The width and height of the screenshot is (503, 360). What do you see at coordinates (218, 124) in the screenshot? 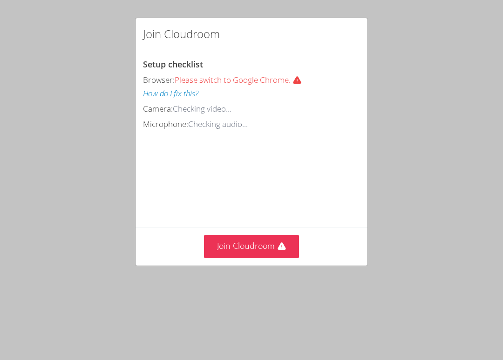
I see `span: Checking audio...` at bounding box center [218, 124].